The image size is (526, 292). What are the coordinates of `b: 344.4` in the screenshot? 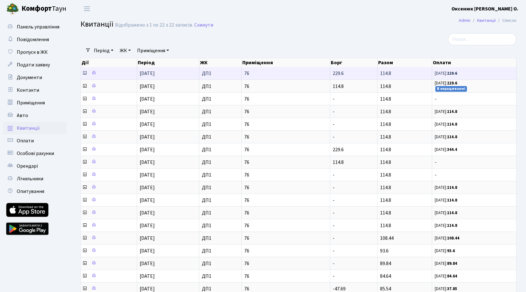 It's located at (452, 149).